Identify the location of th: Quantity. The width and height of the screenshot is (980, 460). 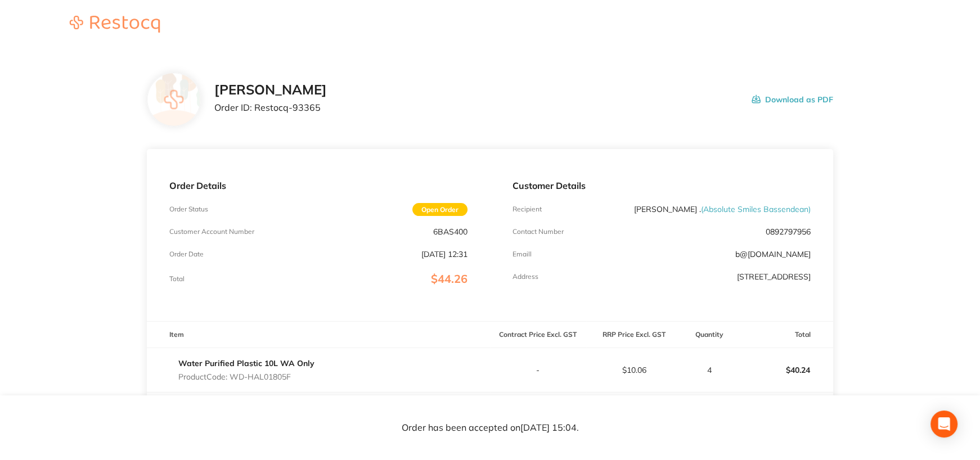
(710, 335).